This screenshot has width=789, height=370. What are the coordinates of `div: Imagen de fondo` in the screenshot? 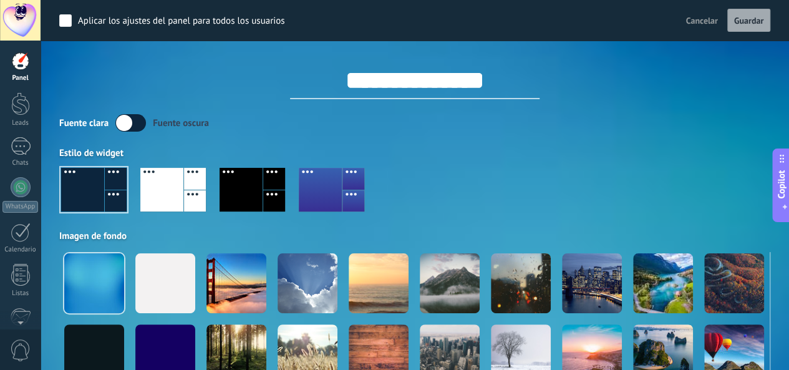 It's located at (415, 236).